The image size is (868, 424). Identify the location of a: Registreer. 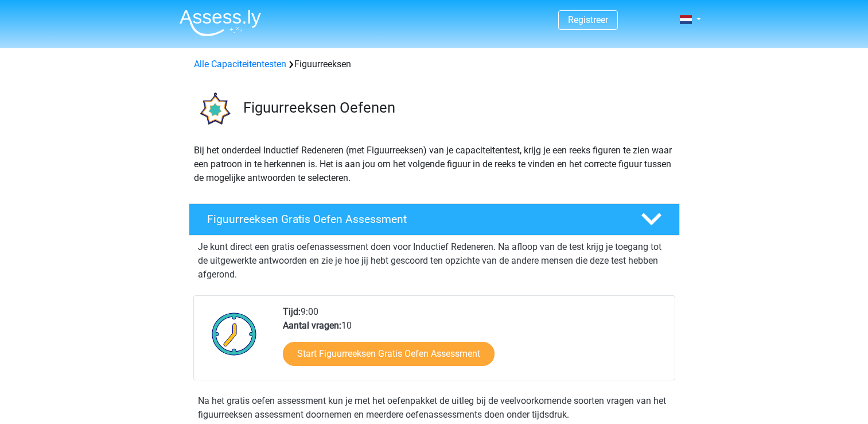
(588, 20).